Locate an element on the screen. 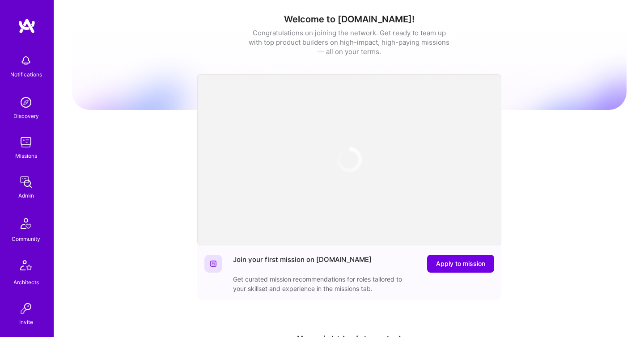 The image size is (644, 337). div: Discovery is located at coordinates (26, 116).